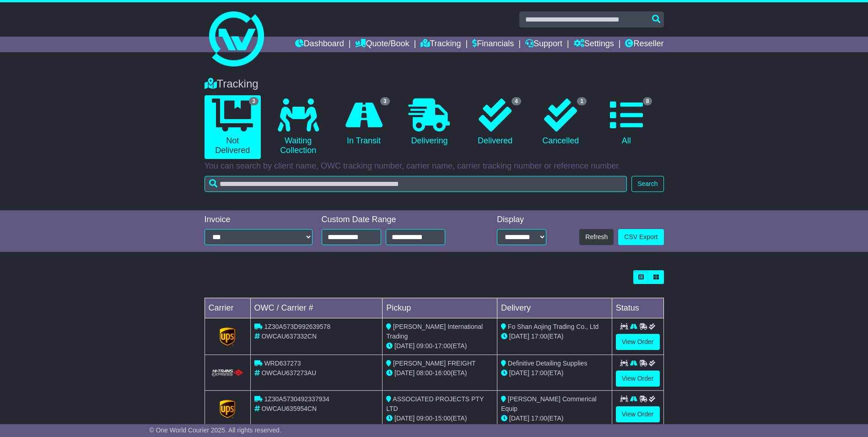 The height and width of the screenshot is (437, 868). Describe the element at coordinates (232, 127) in the screenshot. I see `a: 3 Not Delivered` at that location.